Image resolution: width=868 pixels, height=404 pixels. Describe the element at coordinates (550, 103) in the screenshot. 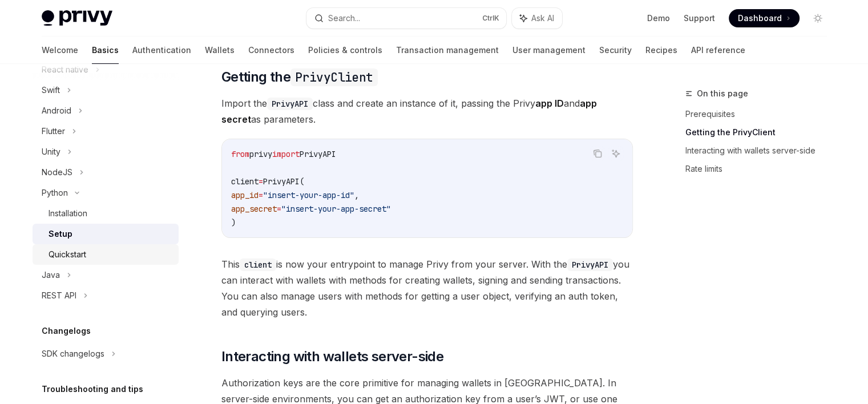

I see `strong: app ID` at that location.